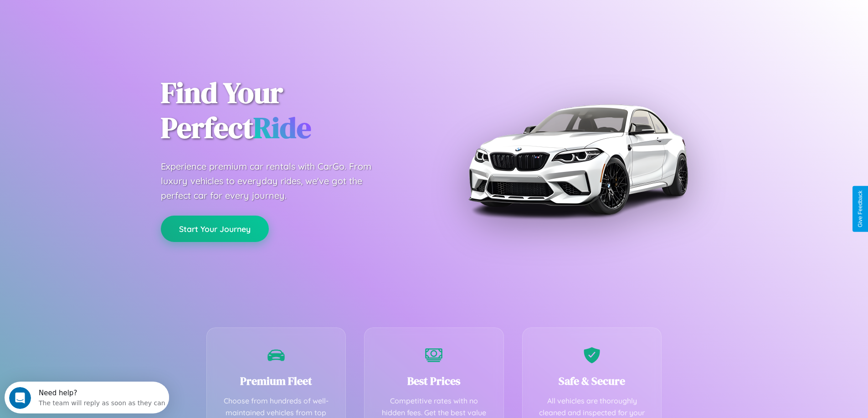 The image size is (868, 418). Describe the element at coordinates (578, 159) in the screenshot. I see `img: Premium BMW car rental vehicle` at that location.